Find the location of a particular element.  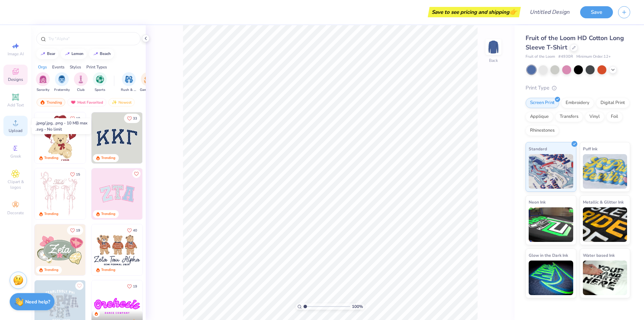

img: Puff Ink is located at coordinates (605, 172).